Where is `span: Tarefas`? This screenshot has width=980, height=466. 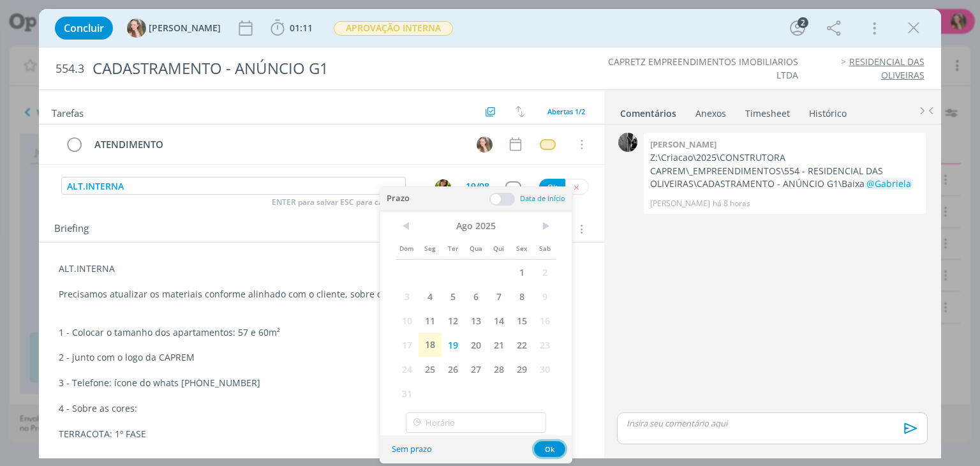
span: Tarefas is located at coordinates (68, 112).